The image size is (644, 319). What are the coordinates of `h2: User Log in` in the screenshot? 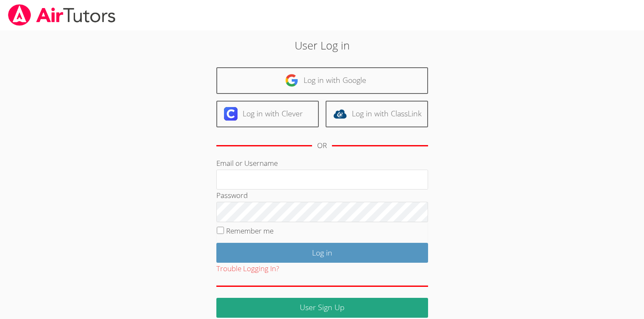 It's located at (322, 45).